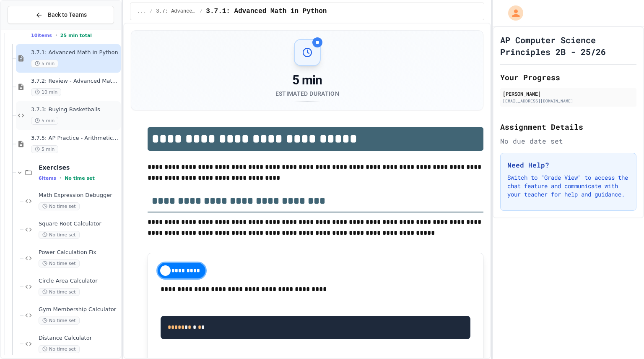  Describe the element at coordinates (568, 46) in the screenshot. I see `h1: AP Computer Science Principles 2B - 25/26` at that location.